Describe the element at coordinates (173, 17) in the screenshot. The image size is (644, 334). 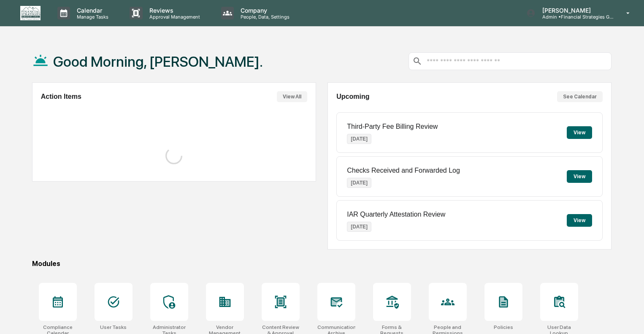
I see `p: Approval Management` at that location.